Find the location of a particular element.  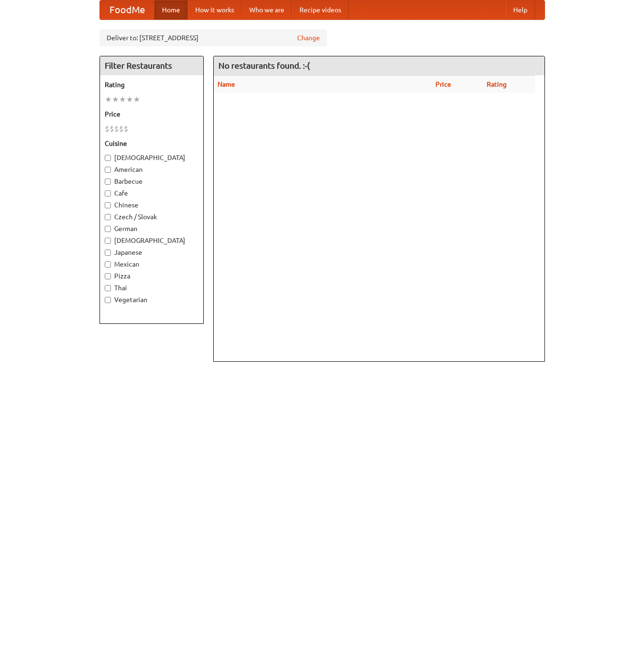

h5: Cuisine is located at coordinates (152, 143).